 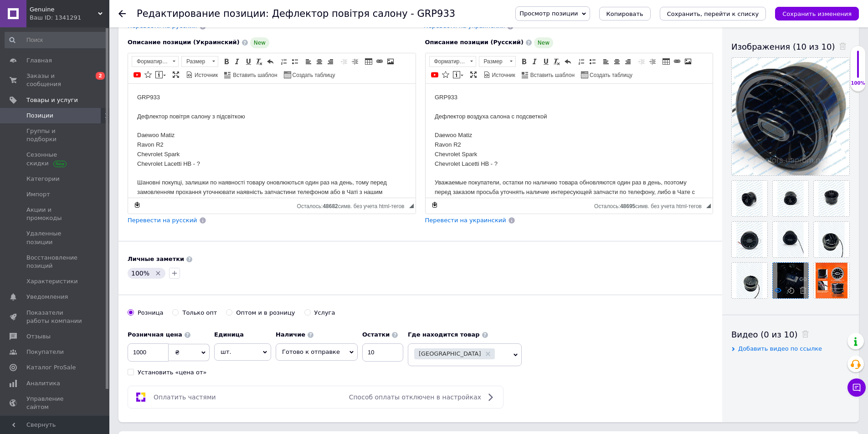 What do you see at coordinates (148, 74) in the screenshot?
I see `a: Вставить иконку` at bounding box center [148, 74].